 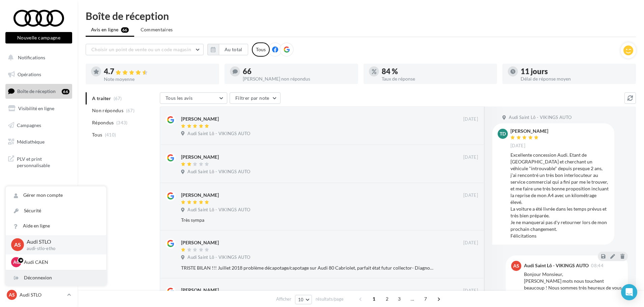 I want to click on a: Campagnes, so click(x=39, y=125).